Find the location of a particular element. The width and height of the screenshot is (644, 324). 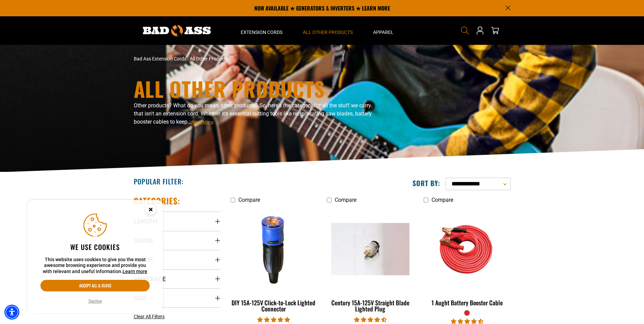

span: Apparel is located at coordinates (383, 32).